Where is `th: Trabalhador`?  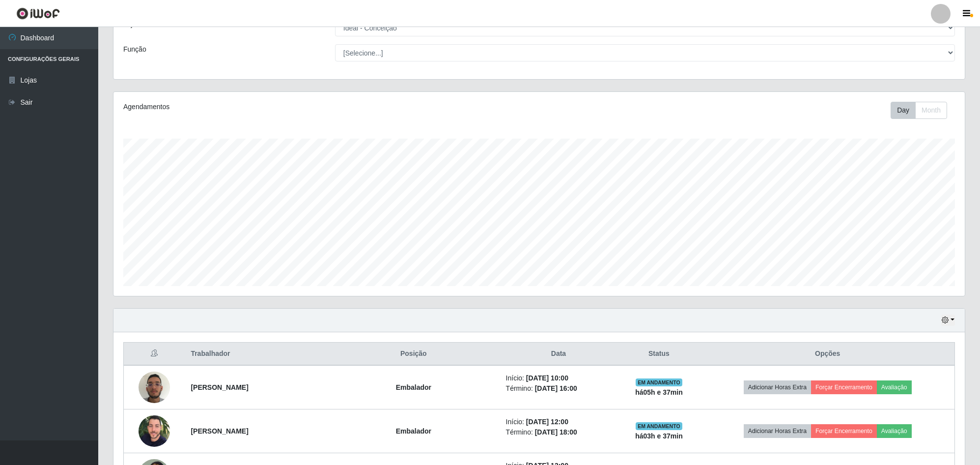 th: Trabalhador is located at coordinates (256, 354).